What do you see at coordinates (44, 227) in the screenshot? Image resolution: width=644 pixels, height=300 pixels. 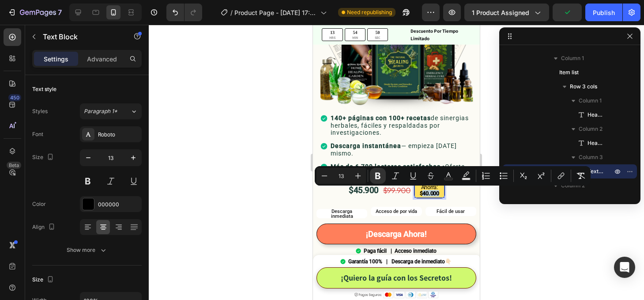 I see `div: Align` at bounding box center [44, 227].